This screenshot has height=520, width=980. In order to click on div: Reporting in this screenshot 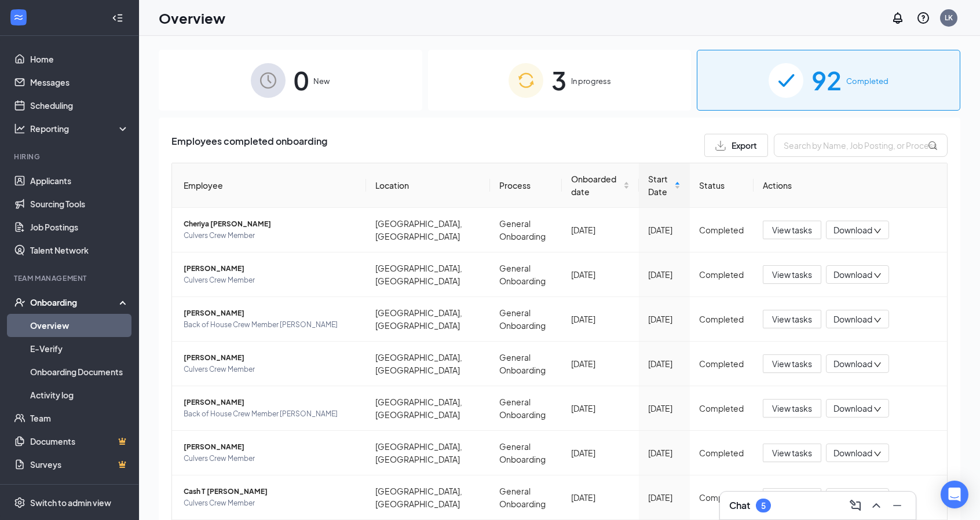, I will do `click(80, 129)`.